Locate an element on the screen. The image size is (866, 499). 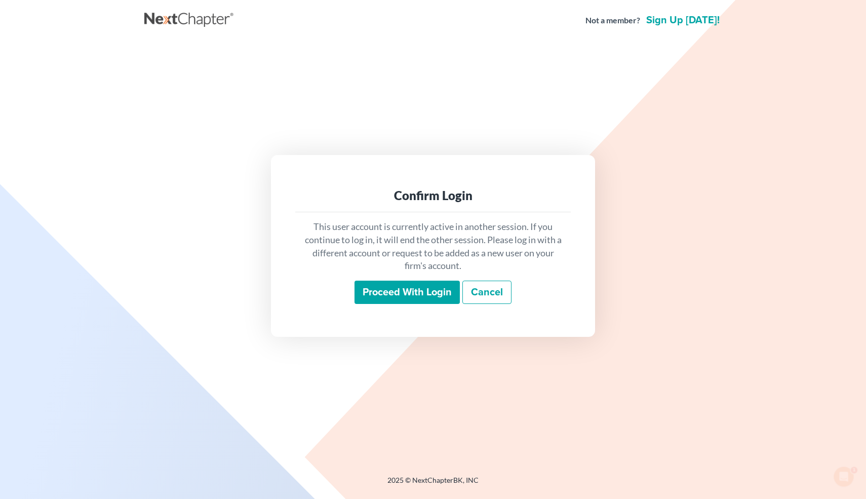
strong: Not a member? is located at coordinates (613, 20).